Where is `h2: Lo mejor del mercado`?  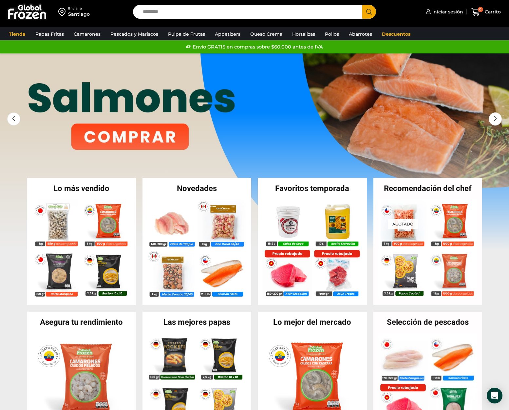
h2: Lo mejor del mercado is located at coordinates (312, 322).